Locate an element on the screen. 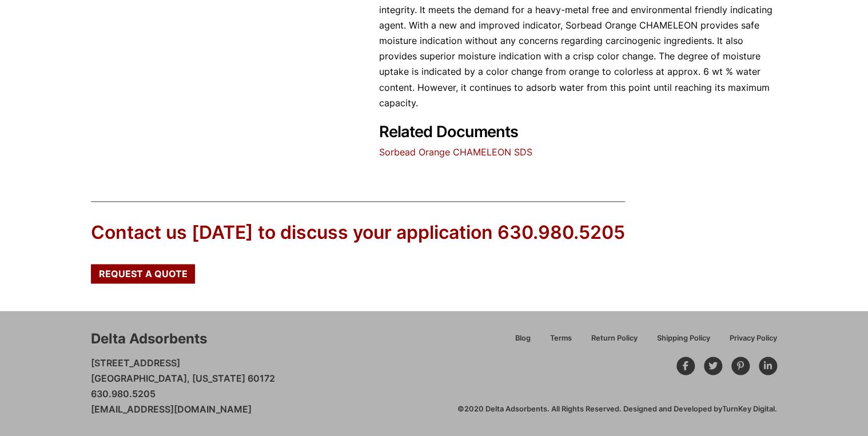 This screenshot has height=436, width=868. span: Return Policy is located at coordinates (615, 339).